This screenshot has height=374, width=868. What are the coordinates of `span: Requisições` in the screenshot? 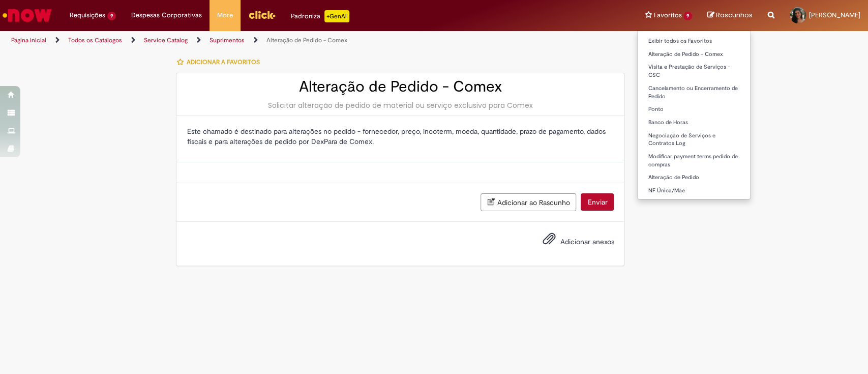 It's located at (87, 15).